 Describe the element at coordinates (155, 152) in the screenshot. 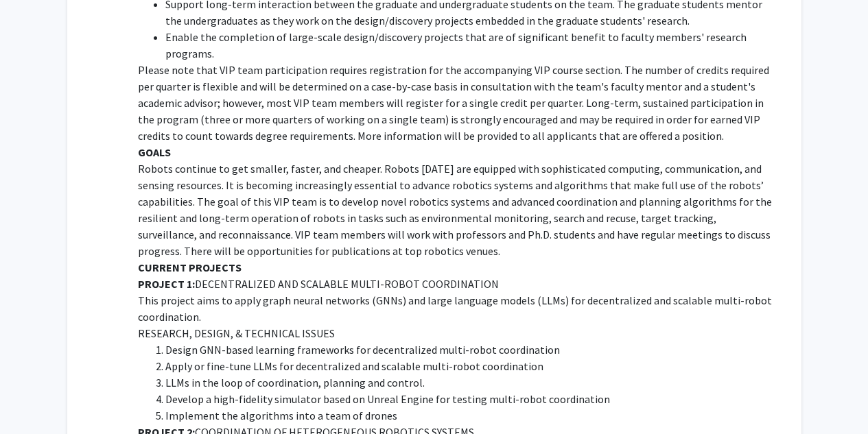

I see `strong: GOALS` at that location.